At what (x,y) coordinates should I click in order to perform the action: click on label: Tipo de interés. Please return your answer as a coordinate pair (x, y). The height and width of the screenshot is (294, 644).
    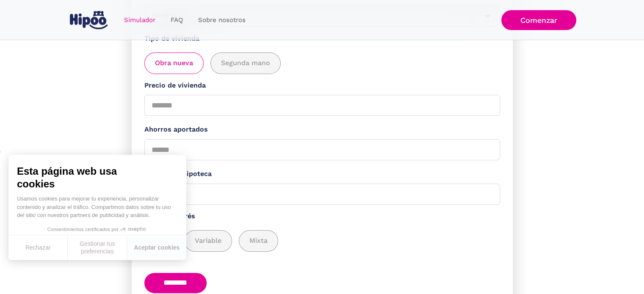
    Looking at the image, I should click on (322, 216).